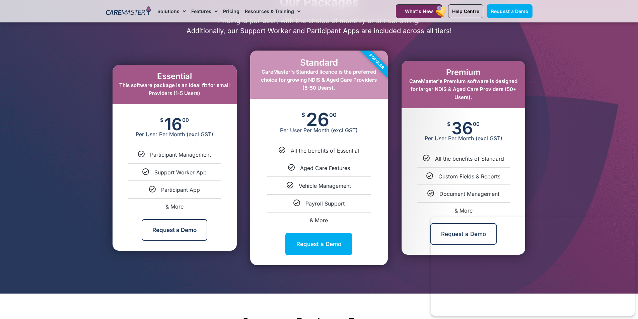 This screenshot has width=638, height=319. What do you see at coordinates (377, 62) in the screenshot?
I see `div: Popular` at bounding box center [377, 62].